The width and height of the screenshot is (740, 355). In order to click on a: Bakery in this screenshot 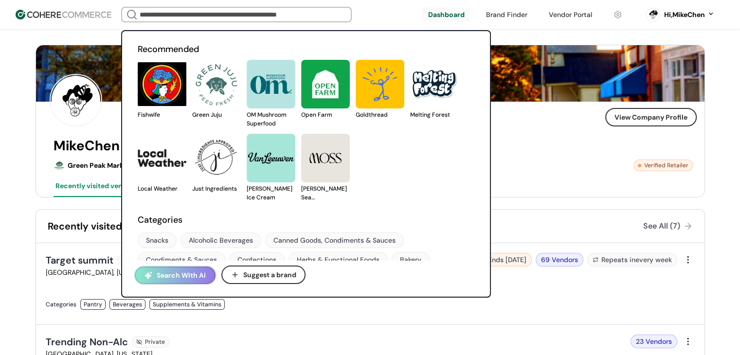, I will do `click(410, 260)`.